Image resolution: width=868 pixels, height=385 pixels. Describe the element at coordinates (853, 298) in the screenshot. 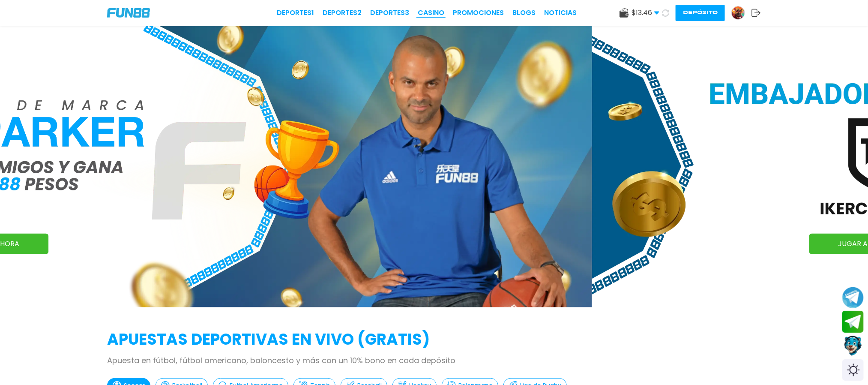

I see `button: Join telegram channel` at that location.